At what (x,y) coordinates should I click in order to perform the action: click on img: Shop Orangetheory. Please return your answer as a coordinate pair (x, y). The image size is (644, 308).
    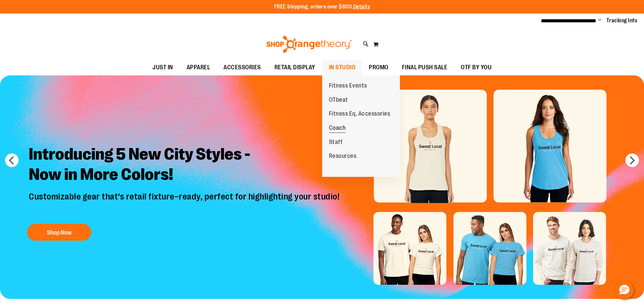
    Looking at the image, I should click on (309, 44).